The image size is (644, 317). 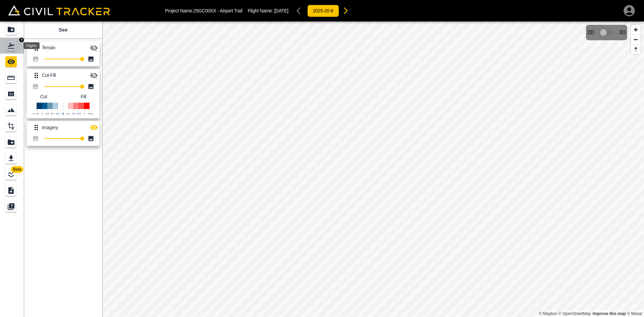 I want to click on p: Project Name: 25GC00XX - Airport Trail, so click(x=204, y=11).